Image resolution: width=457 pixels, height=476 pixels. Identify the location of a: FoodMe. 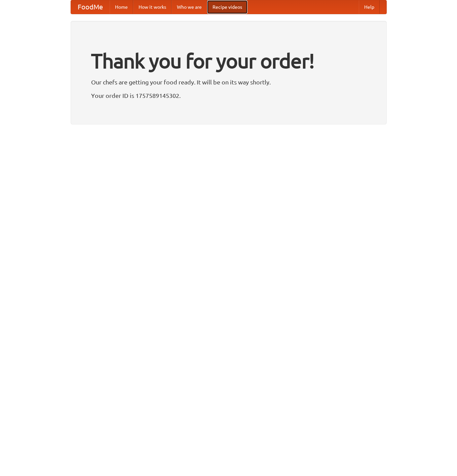
(90, 7).